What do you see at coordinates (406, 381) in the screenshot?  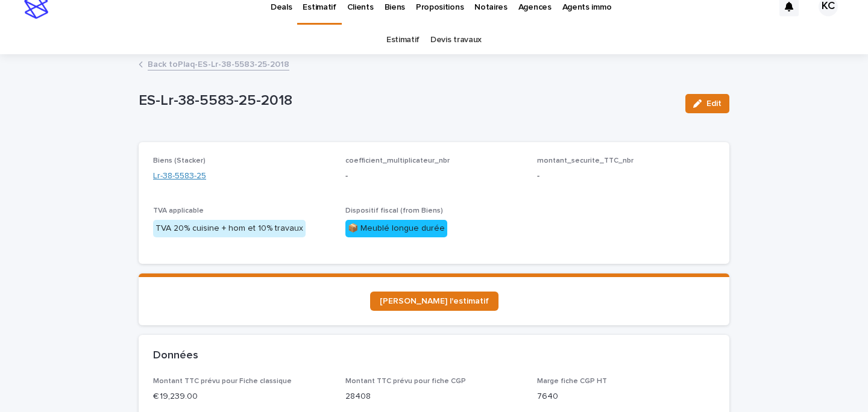 I see `span: Montant TTC prévu pour fiche CGP` at bounding box center [406, 381].